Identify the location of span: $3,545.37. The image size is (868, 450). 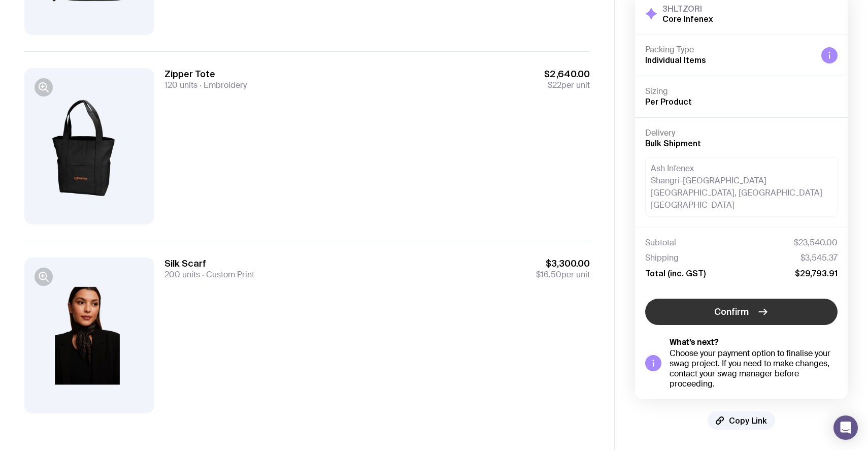
(819, 258).